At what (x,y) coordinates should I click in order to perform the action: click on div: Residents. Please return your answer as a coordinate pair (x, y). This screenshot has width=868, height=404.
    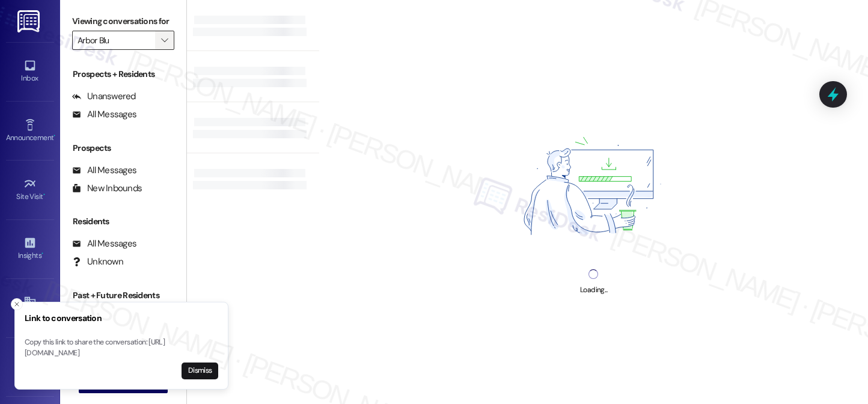
    Looking at the image, I should click on (123, 221).